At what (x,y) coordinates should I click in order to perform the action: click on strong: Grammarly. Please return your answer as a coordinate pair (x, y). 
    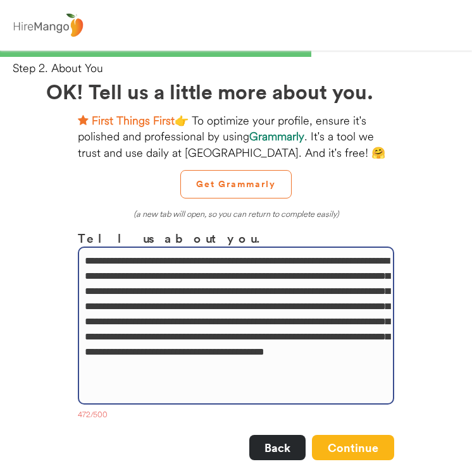
    Looking at the image, I should click on (276, 136).